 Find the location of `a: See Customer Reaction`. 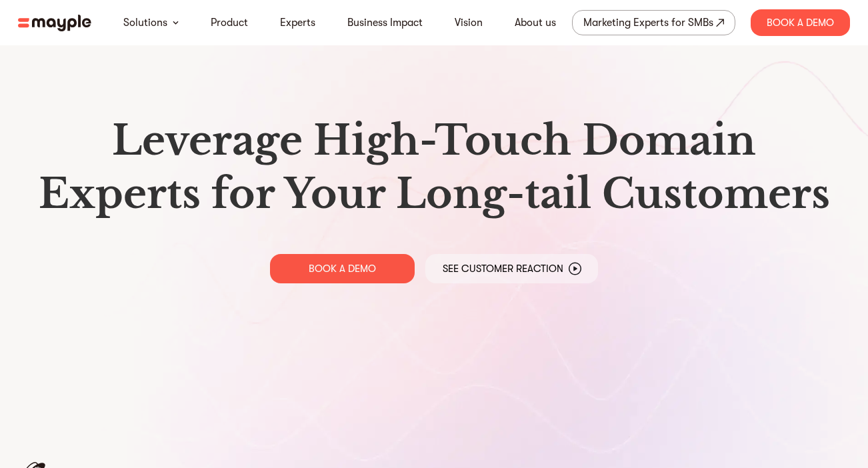

a: See Customer Reaction is located at coordinates (512, 269).